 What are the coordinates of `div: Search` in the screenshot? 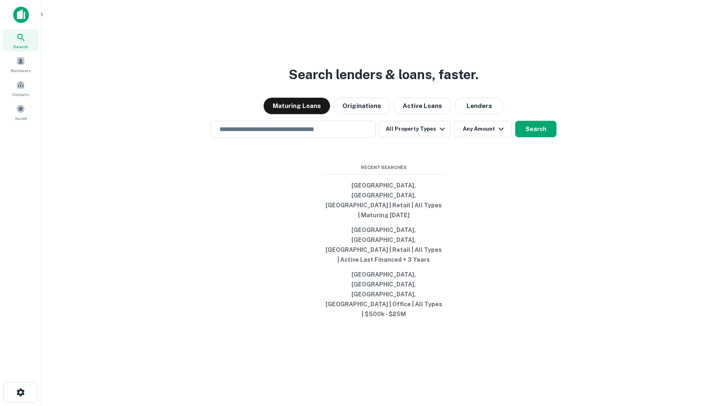 It's located at (21, 40).